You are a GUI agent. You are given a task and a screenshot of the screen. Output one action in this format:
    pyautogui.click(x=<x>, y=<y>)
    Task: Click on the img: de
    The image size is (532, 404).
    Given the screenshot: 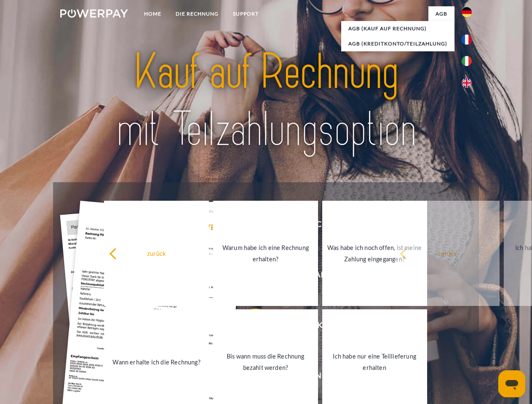 What is the action you would take?
    pyautogui.click(x=467, y=12)
    